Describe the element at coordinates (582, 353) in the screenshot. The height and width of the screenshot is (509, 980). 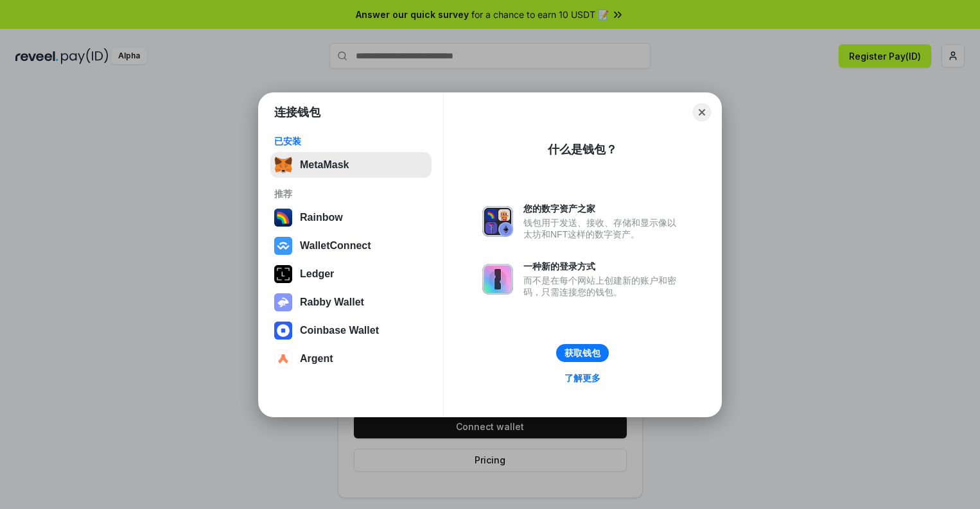
I see `button: 获取钱包` at that location.